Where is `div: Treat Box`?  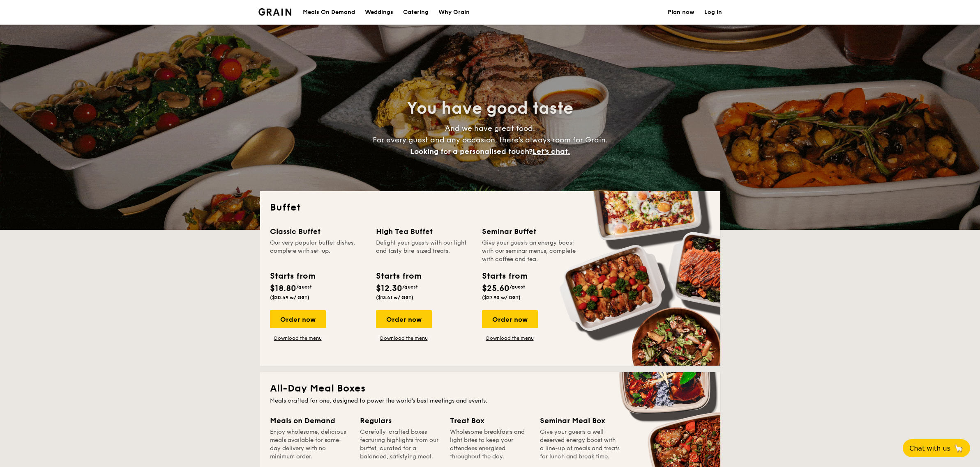
div: Treat Box is located at coordinates (490, 421).